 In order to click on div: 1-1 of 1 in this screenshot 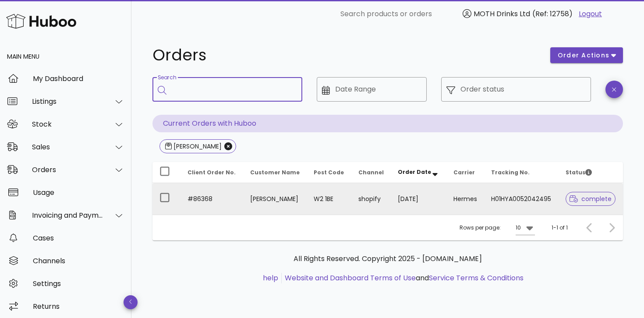, I will do `click(560, 228)`.